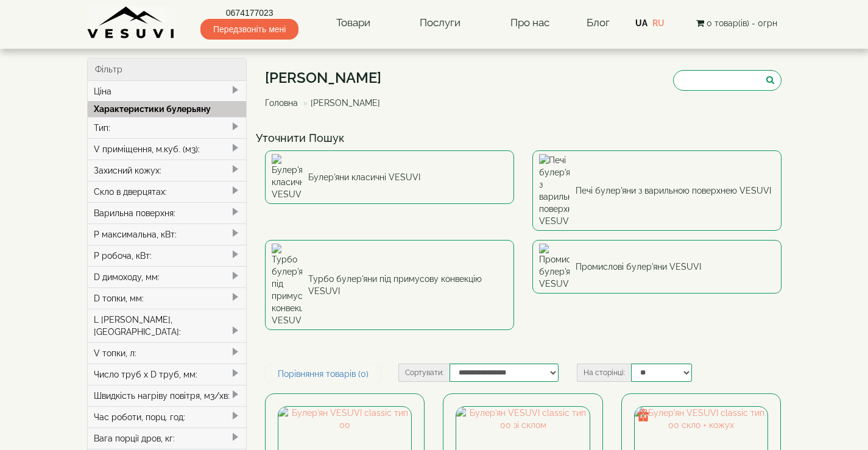 Image resolution: width=868 pixels, height=450 pixels. Describe the element at coordinates (167, 91) in the screenshot. I see `div: Ціна` at that location.